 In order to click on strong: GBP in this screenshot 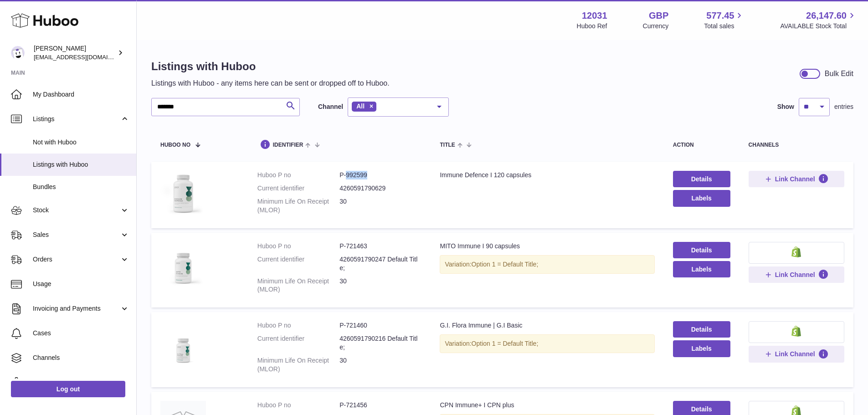, I will do `click(658, 16)`.